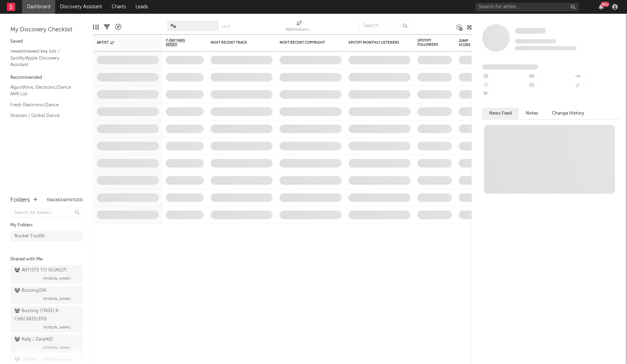 The width and height of the screenshot is (627, 364). Describe the element at coordinates (46, 30) in the screenshot. I see `div: My Discovery Checklist` at that location.